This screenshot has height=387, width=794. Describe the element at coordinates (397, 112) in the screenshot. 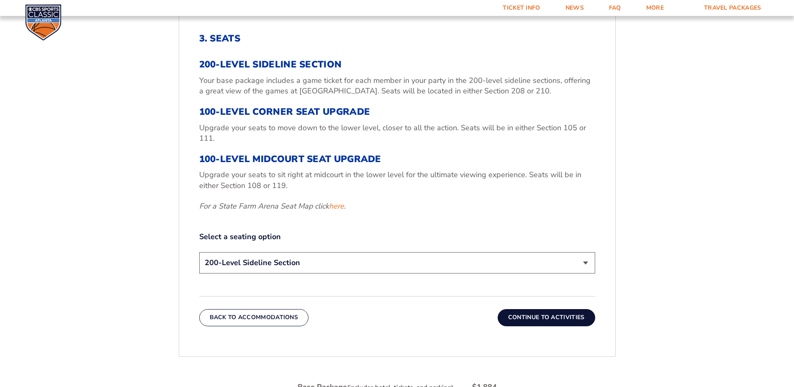

I see `h3: 100-Level Corner Seat Upgrade` at that location.